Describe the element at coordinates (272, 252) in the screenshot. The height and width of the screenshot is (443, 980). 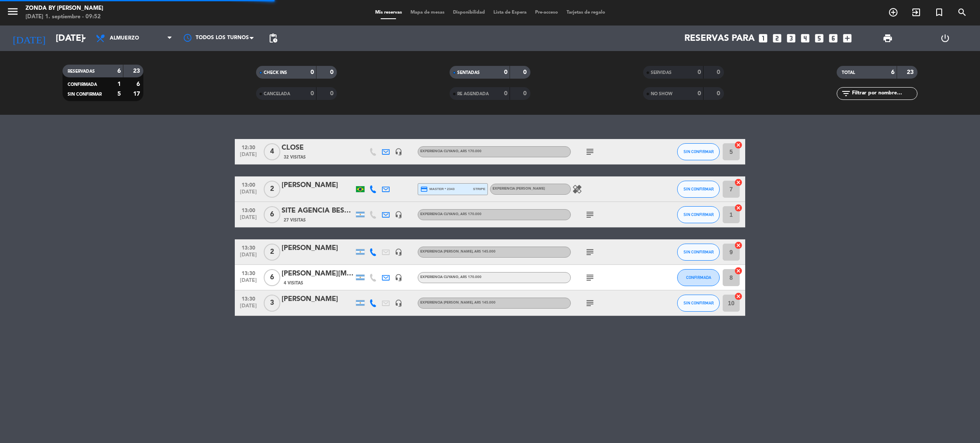
I see `span: 2` at that location.